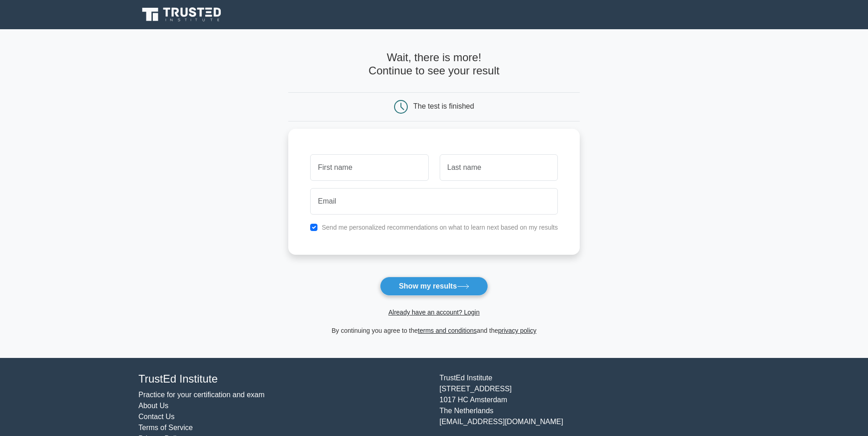 The height and width of the screenshot is (436, 868). Describe the element at coordinates (444, 106) in the screenshot. I see `div: The test is finished` at that location.